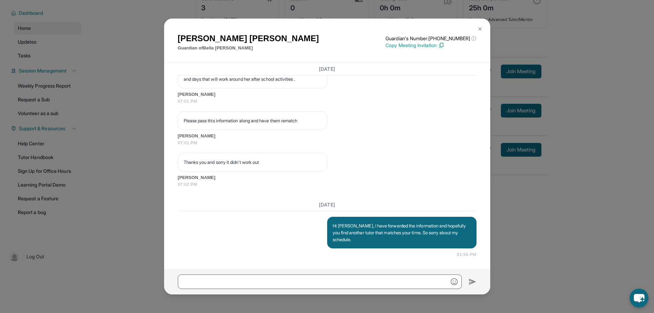 The width and height of the screenshot is (654, 313). What do you see at coordinates (473, 282) in the screenshot?
I see `img: Send icon` at bounding box center [473, 282].